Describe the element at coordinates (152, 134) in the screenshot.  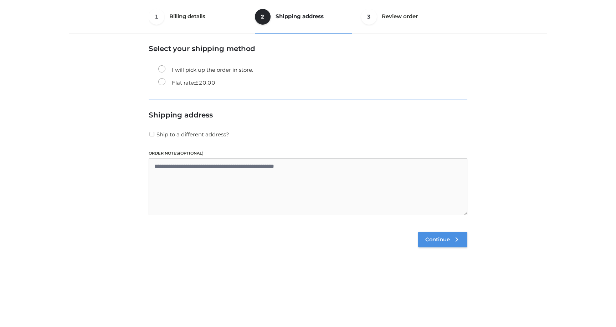
I see `input: Ship to a different address?` at that location.